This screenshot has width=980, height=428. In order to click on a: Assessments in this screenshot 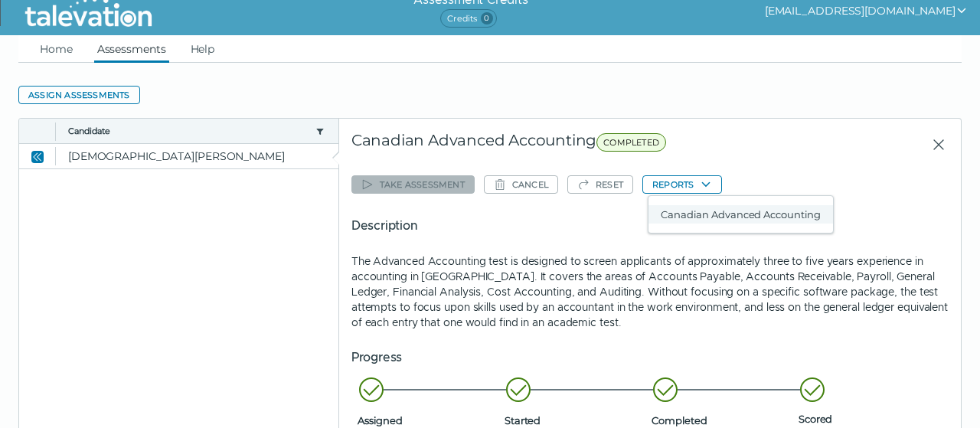, I will do `click(132, 49)`.